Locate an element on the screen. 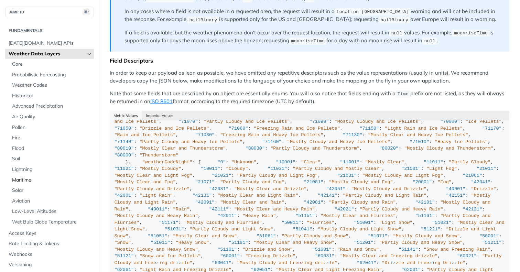 This screenshot has height=272, width=520. a: Access Keys is located at coordinates (50, 233).